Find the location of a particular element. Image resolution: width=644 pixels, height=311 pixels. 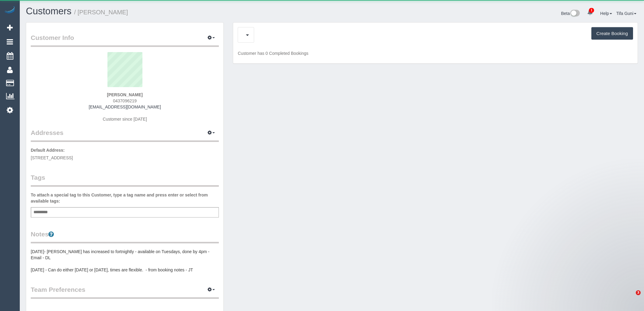

span: 3 is located at coordinates (638, 293).